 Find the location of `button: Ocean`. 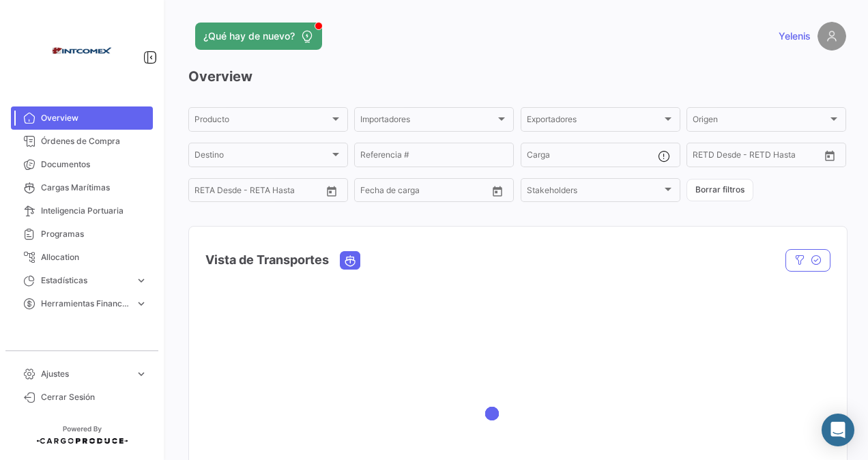

button: Ocean is located at coordinates (350, 260).